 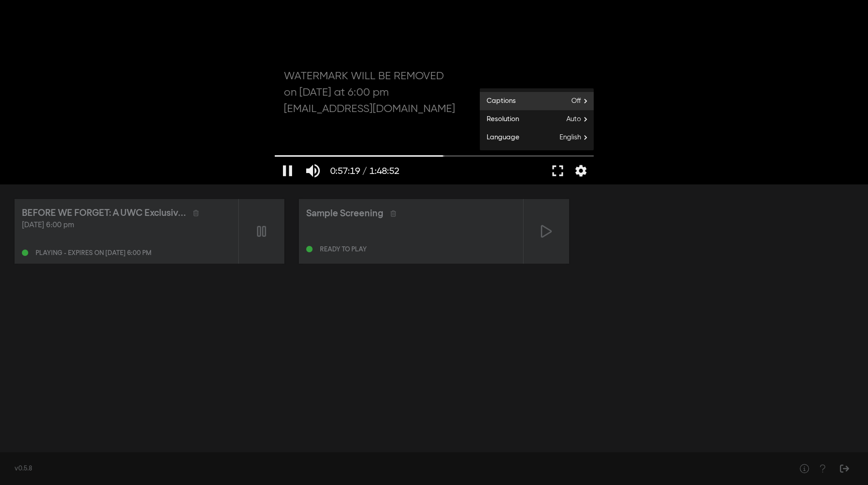 What do you see at coordinates (499, 120) in the screenshot?
I see `span: Resolution` at bounding box center [499, 120].